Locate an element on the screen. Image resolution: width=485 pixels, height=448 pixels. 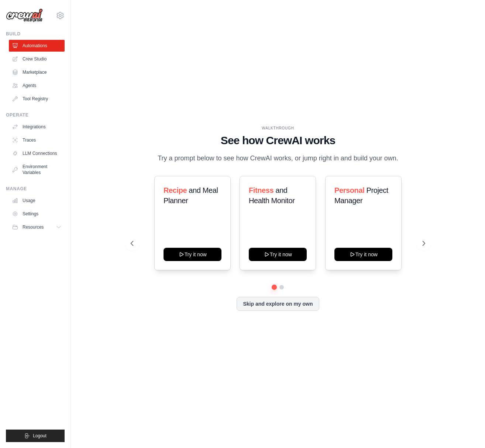
button: Resources is located at coordinates (37, 228).